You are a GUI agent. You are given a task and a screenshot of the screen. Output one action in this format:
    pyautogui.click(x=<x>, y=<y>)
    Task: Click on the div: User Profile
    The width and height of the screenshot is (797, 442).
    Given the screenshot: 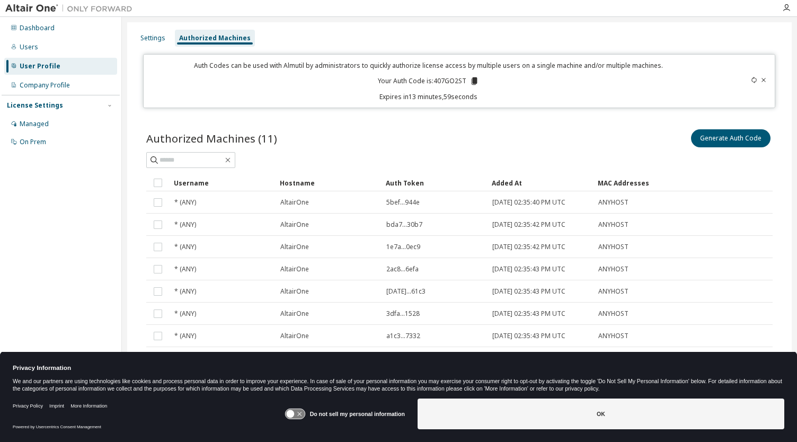 What is the action you would take?
    pyautogui.click(x=40, y=66)
    